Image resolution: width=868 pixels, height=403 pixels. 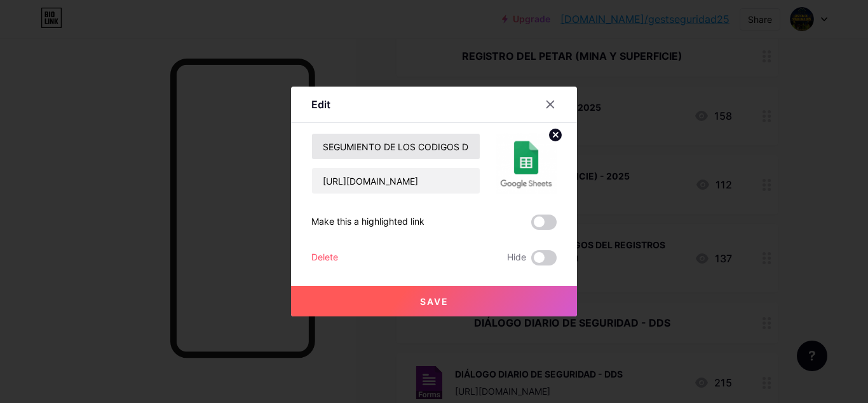 I want to click on div: Edit, so click(x=321, y=105).